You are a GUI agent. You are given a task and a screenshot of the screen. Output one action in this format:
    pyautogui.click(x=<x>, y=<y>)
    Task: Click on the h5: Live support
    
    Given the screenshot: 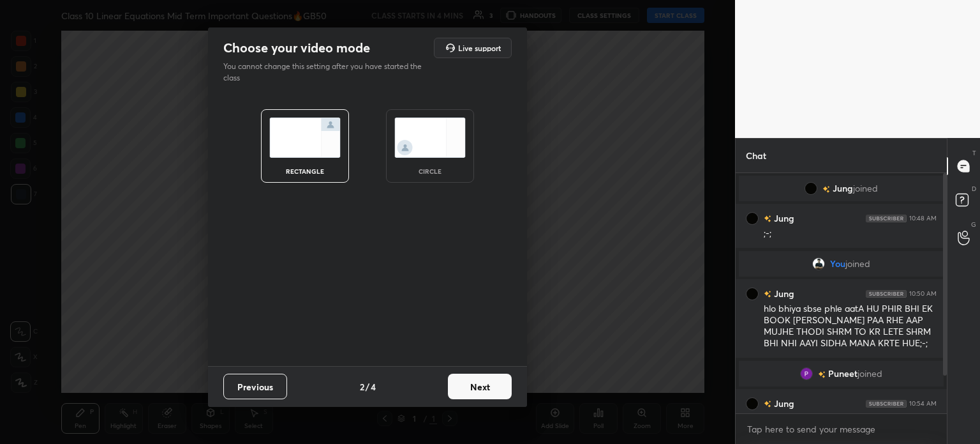 What is the action you would take?
    pyautogui.click(x=479, y=48)
    